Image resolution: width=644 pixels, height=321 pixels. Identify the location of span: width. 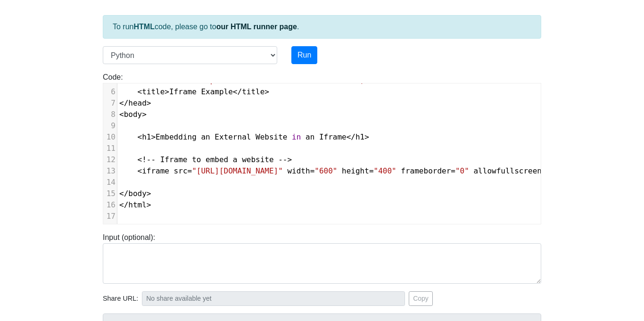
(299, 170).